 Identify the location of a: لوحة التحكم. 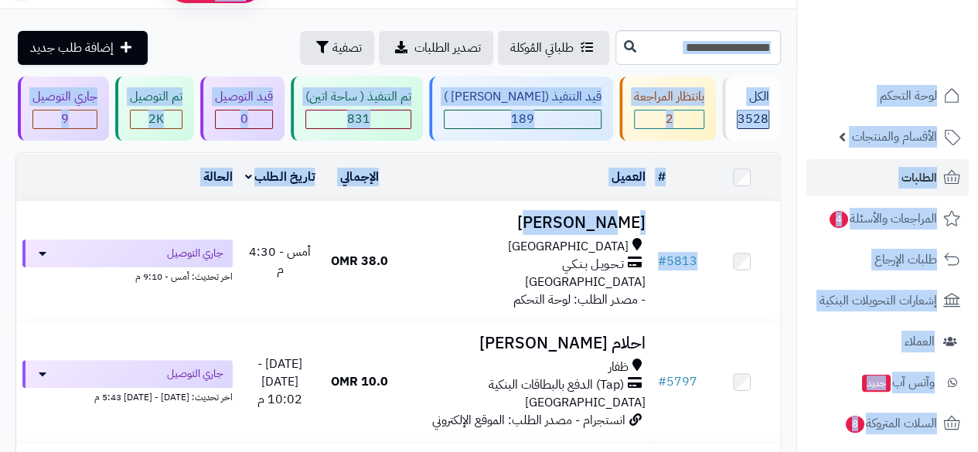
(888, 96).